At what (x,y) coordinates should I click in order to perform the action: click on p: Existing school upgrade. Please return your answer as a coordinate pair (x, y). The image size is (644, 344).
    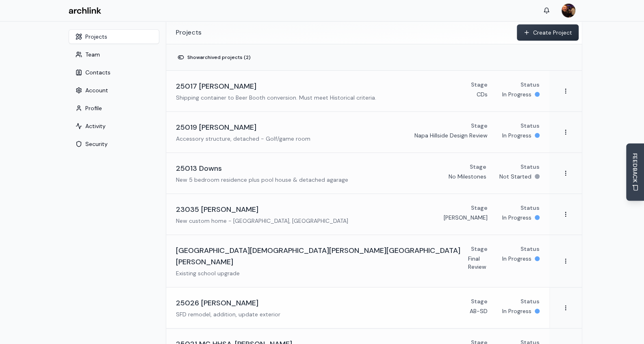
    Looking at the image, I should click on (322, 273).